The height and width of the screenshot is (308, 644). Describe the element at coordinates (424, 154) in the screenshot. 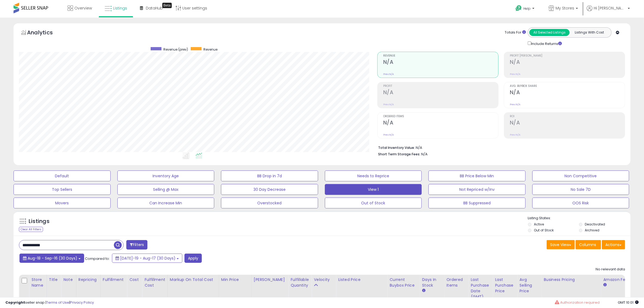

I see `span: N/A` at that location.